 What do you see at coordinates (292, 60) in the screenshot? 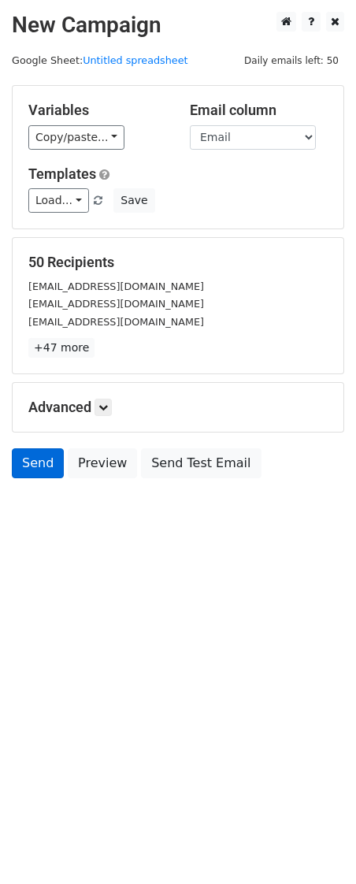
I see `a: Daily emails left: 50` at bounding box center [292, 60].